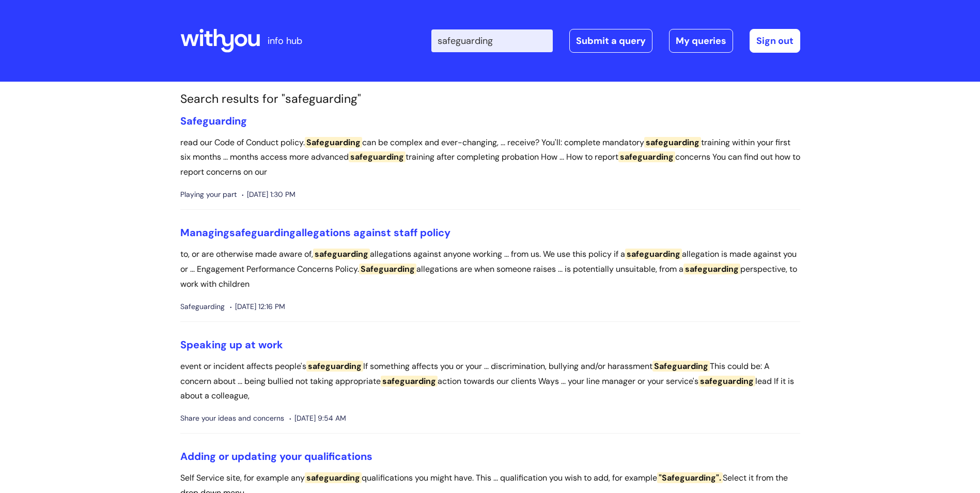 This screenshot has width=980, height=493. I want to click on p: read our Code of Conduct policy. can be complex and ever-changing, ... receive? You'll: complete ..., so click(490, 158).